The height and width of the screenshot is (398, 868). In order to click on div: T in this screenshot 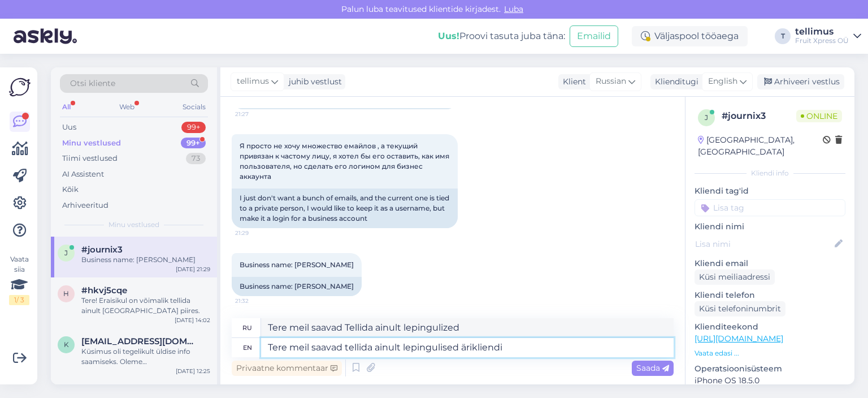, I will do `click(783, 36)`.